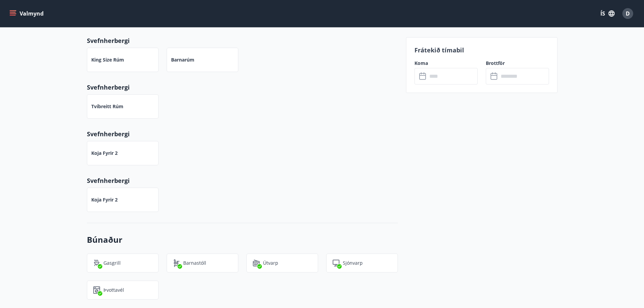  Describe the element at coordinates (107, 106) in the screenshot. I see `p: Tvíbreitt rúm` at that location.